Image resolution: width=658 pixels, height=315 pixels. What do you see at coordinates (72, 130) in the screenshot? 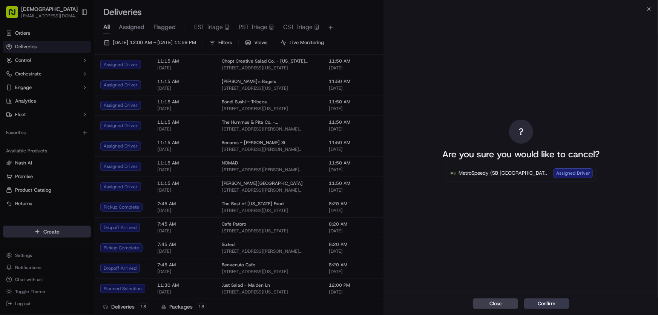
I see `a: Powered byPylon` at bounding box center [72, 130].